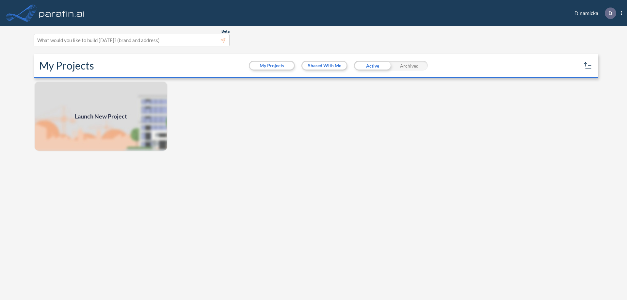  I want to click on a: Launch New Project, so click(101, 116).